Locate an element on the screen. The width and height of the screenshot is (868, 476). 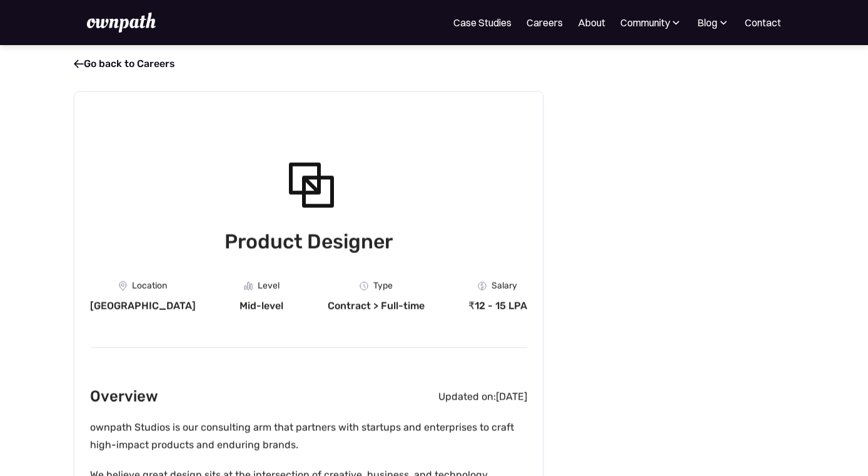
div: ₹12 - 15 LPA is located at coordinates (498, 306).